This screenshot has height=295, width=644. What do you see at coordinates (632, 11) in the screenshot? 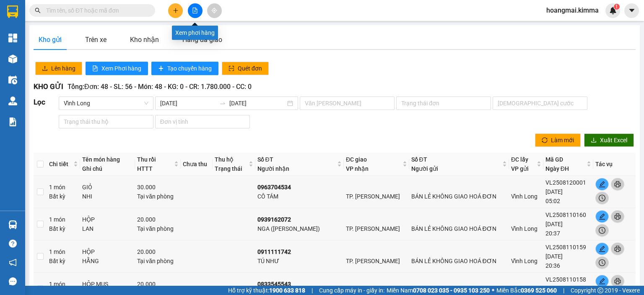
I see `span: caret-down` at bounding box center [632, 11].